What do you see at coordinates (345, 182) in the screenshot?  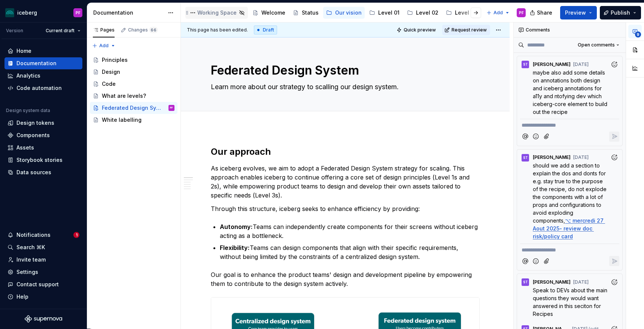 I see `p: As iceberg evolves, we aim to adopt a Federated Design System strategy for scaling. This approach...` at bounding box center [345, 182].